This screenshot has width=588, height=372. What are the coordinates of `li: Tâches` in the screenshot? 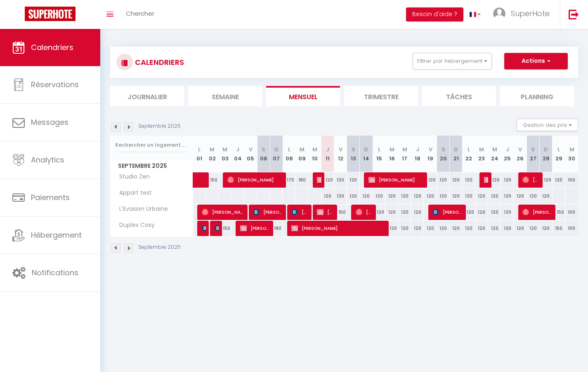 It's located at (459, 96).